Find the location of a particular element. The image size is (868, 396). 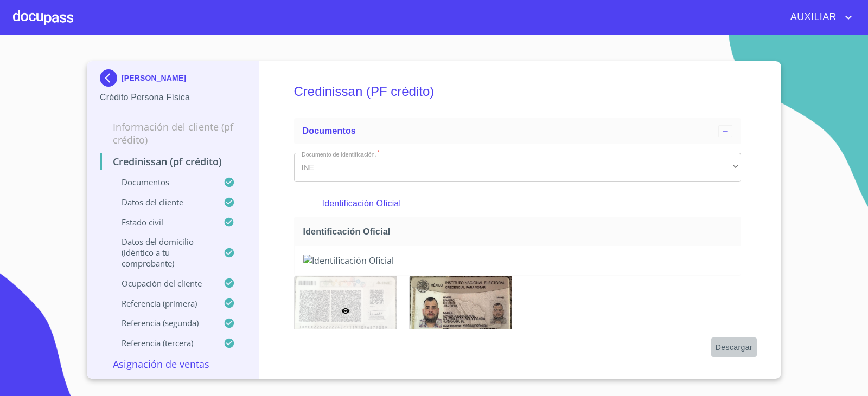

p: Identificación Oficial is located at coordinates (518, 203).